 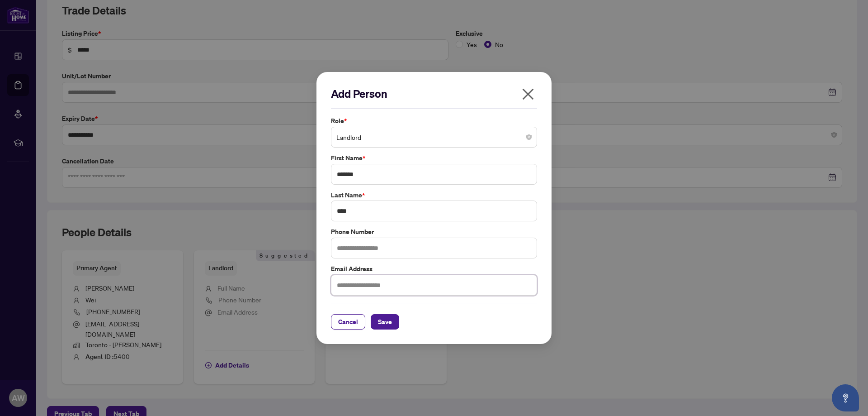 I want to click on button: Open asap, so click(x=846, y=398).